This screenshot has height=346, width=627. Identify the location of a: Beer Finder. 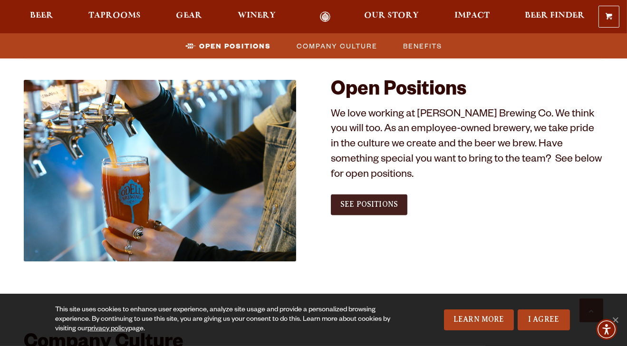
(554, 17).